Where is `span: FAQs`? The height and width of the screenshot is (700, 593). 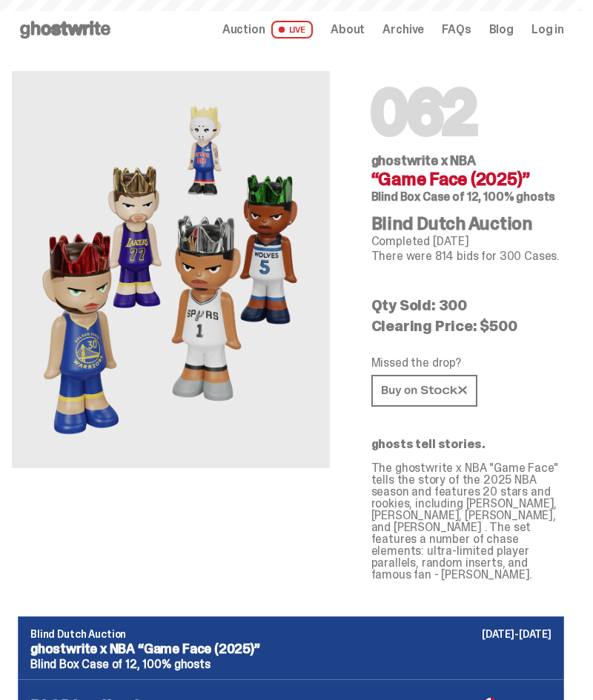 span: FAQs is located at coordinates (456, 30).